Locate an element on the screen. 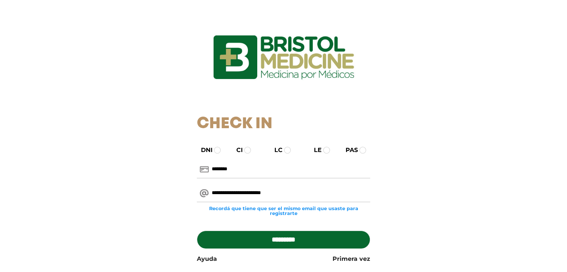  small: Recordá que tiene que ser el mismo email que usaste para registrarte is located at coordinates (283, 211).